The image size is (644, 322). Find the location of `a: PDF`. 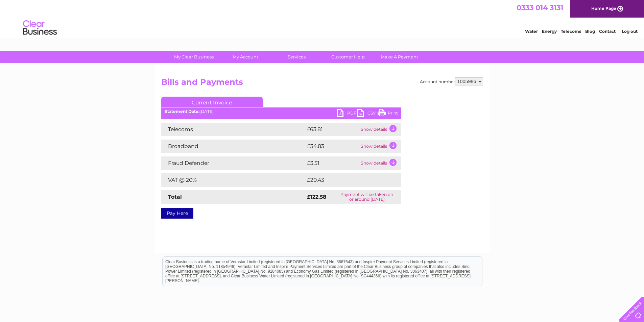

a: PDF is located at coordinates (347, 114).